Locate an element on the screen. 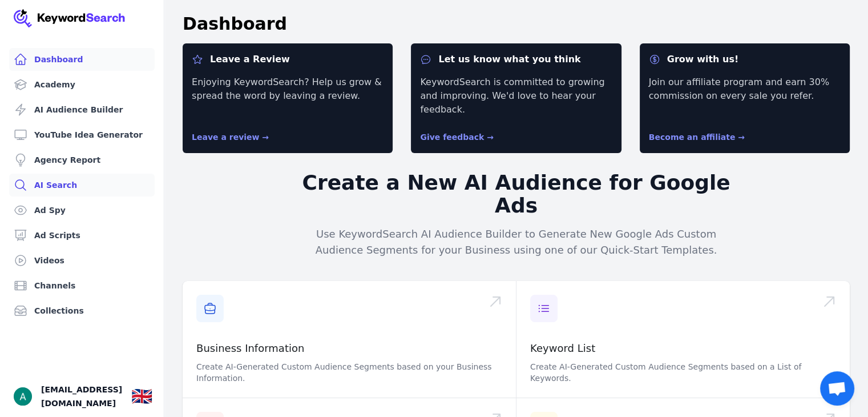 This screenshot has height=417, width=868. a: Leave a review is located at coordinates (230, 137).